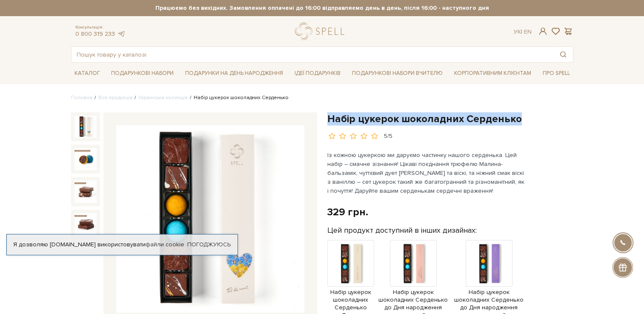 This screenshot has height=314, width=644. I want to click on a: Погоджуюсь, so click(209, 245).